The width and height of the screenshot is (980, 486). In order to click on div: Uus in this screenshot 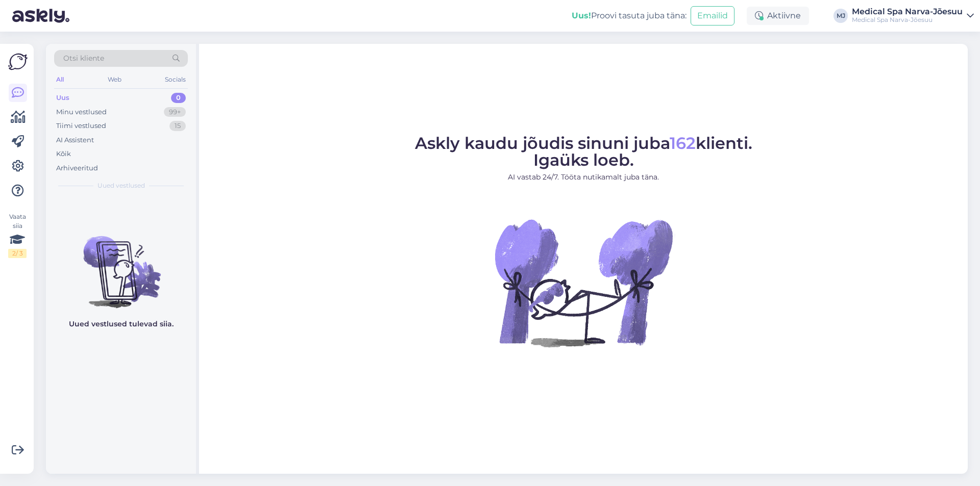, I will do `click(63, 98)`.